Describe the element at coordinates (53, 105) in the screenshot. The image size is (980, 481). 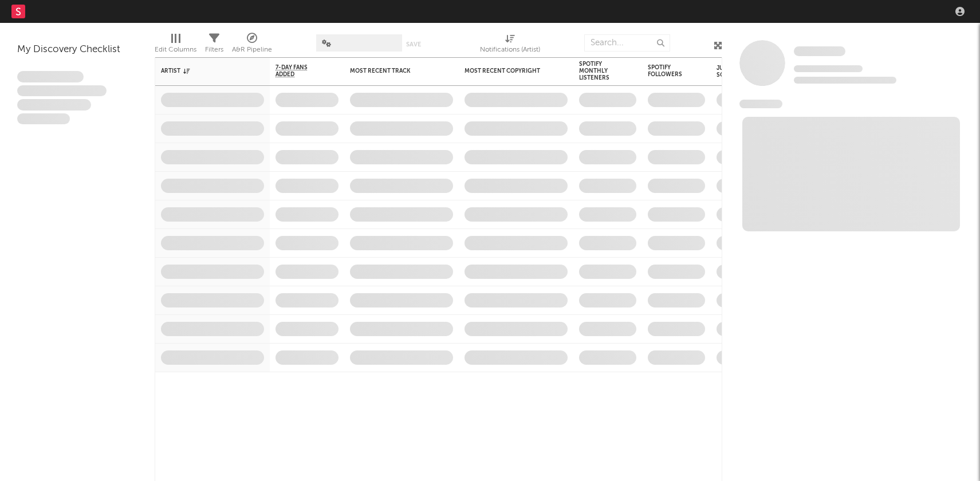
I see `span: Praesent ac interdum` at that location.